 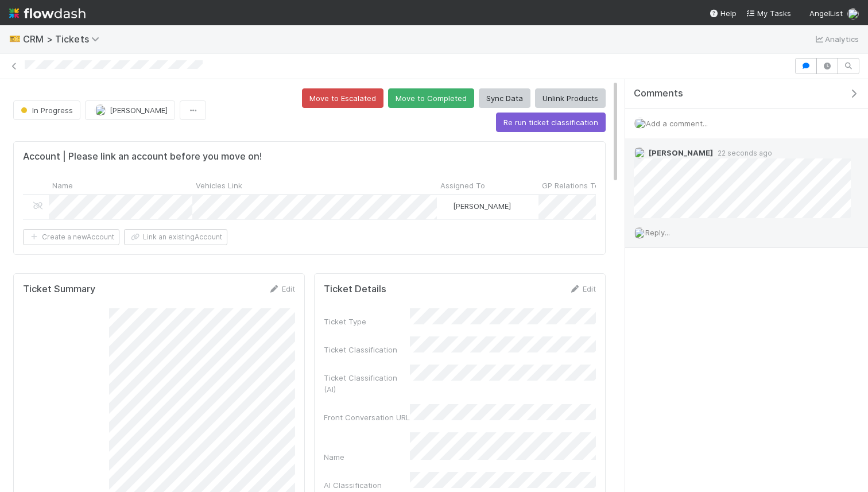 I want to click on button: Re run ticket classification, so click(x=551, y=122).